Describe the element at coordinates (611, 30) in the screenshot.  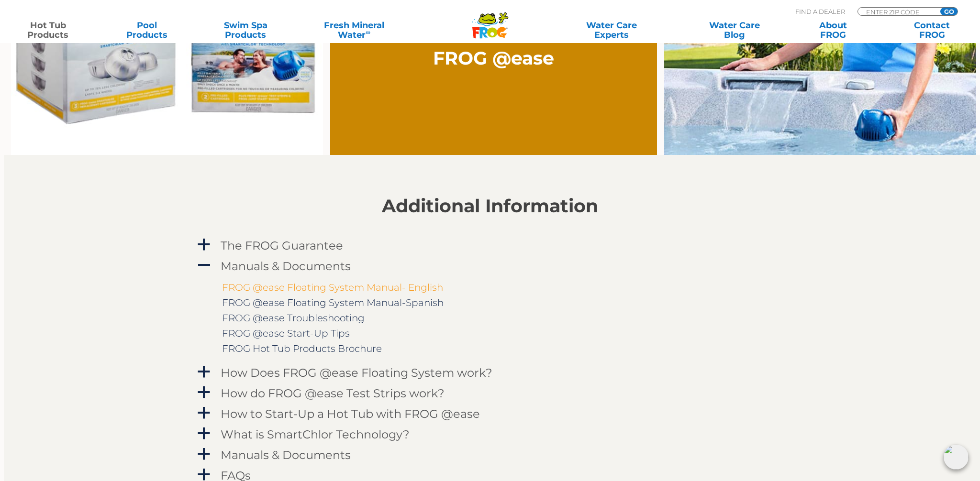
I see `a: Water CareExperts` at that location.